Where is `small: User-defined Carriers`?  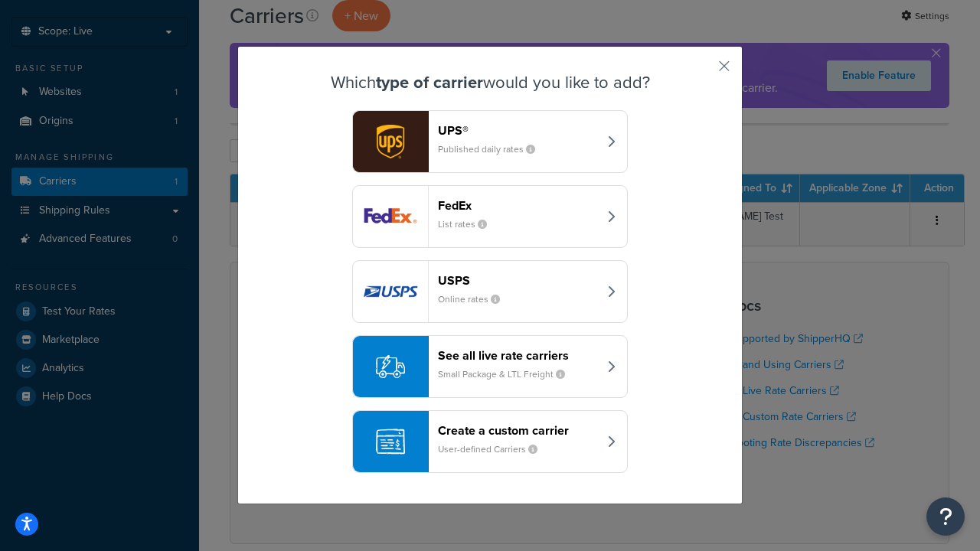 small: User-defined Carriers is located at coordinates (494, 449).